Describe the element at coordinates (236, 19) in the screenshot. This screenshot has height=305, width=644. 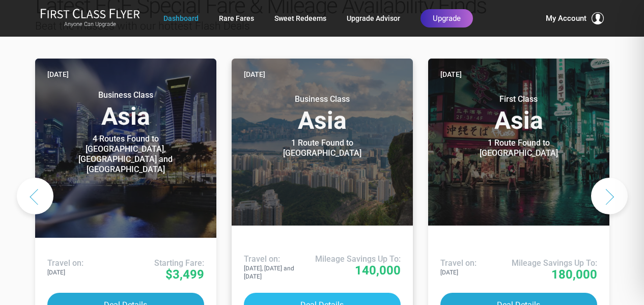
I see `a: Rare Fares` at that location.